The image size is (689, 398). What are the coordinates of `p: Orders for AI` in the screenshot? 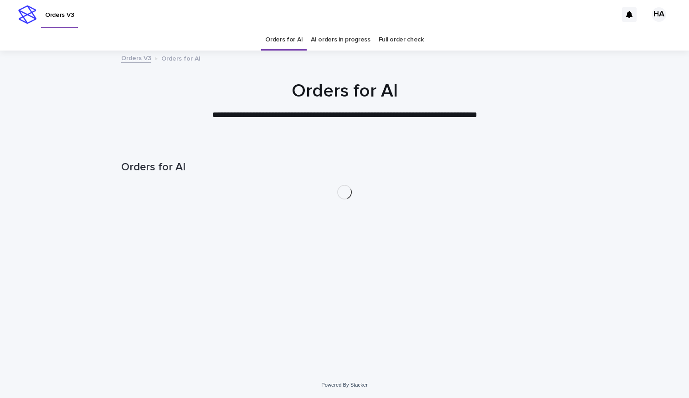 It's located at (181, 58).